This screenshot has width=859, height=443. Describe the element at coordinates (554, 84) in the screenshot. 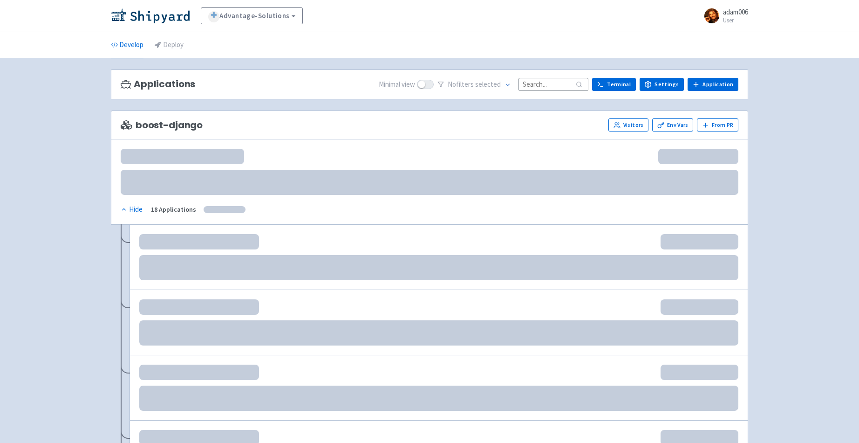

I see `input: Search...` at that location.